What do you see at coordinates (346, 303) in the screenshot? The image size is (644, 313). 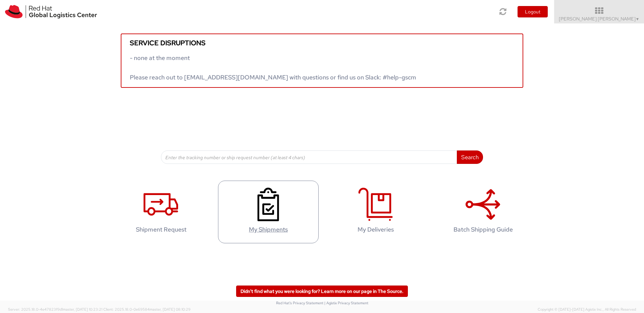 I see `a: | Agistix Privacy Statement` at bounding box center [346, 303].